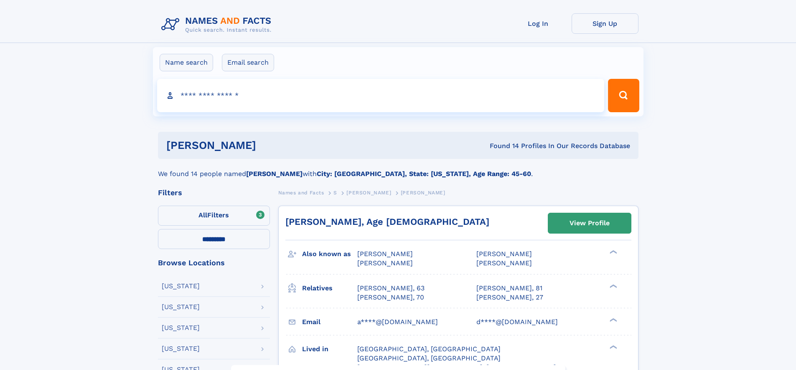  What do you see at coordinates (589, 223) in the screenshot?
I see `a: View Profile` at bounding box center [589, 223].